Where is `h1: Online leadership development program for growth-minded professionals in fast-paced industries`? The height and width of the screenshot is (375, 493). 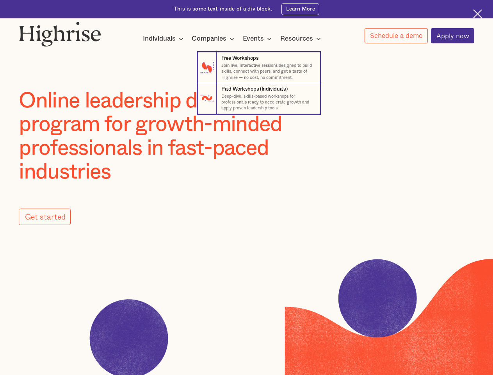
h1: Online leadership development program for growth-minded professionals in fast-paced industries is located at coordinates (185, 137).